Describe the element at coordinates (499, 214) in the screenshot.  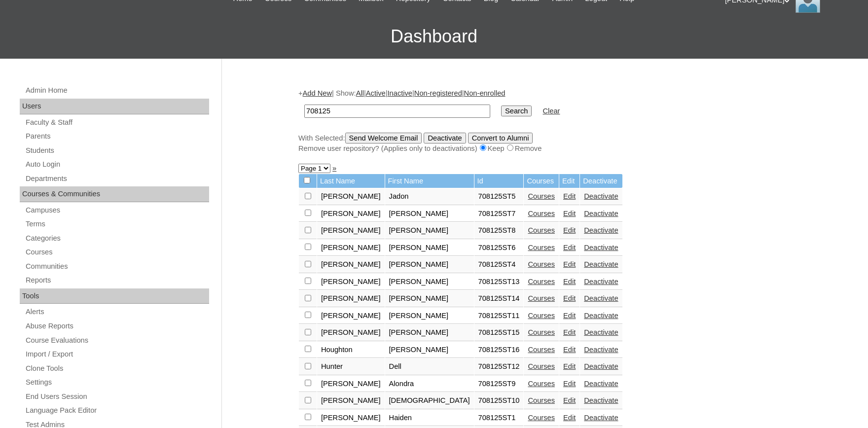
I see `td: 708125ST7` at that location.